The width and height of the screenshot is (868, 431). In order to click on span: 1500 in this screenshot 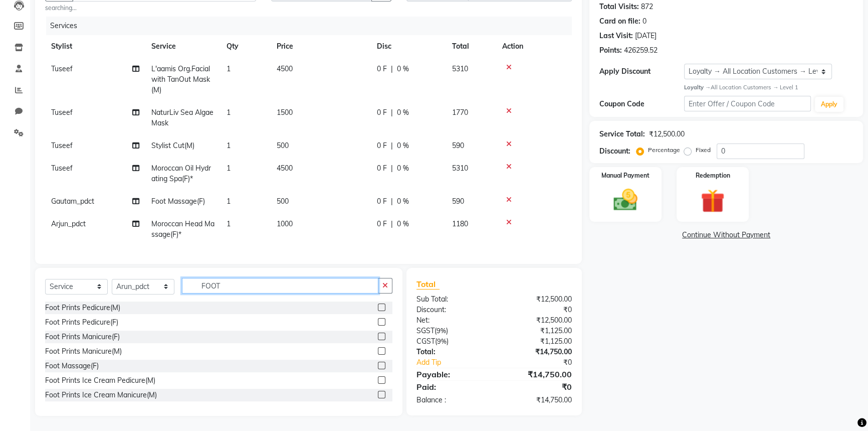, I will do `click(285, 112)`.